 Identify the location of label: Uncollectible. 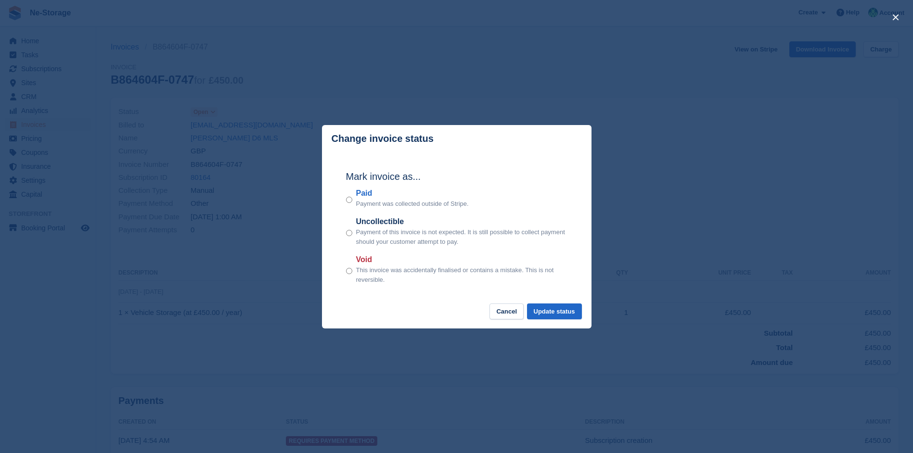
(462, 222).